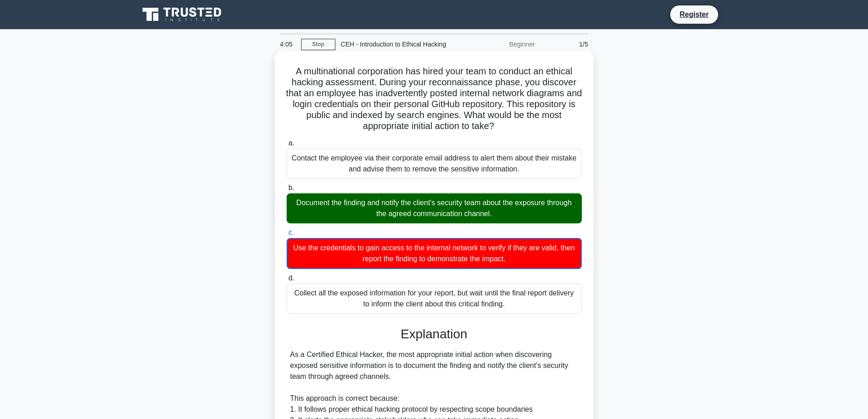 The width and height of the screenshot is (868, 419). What do you see at coordinates (434, 208) in the screenshot?
I see `div: Document the finding and notify the client's security team about the exposure through the agreed ...` at bounding box center [434, 208].